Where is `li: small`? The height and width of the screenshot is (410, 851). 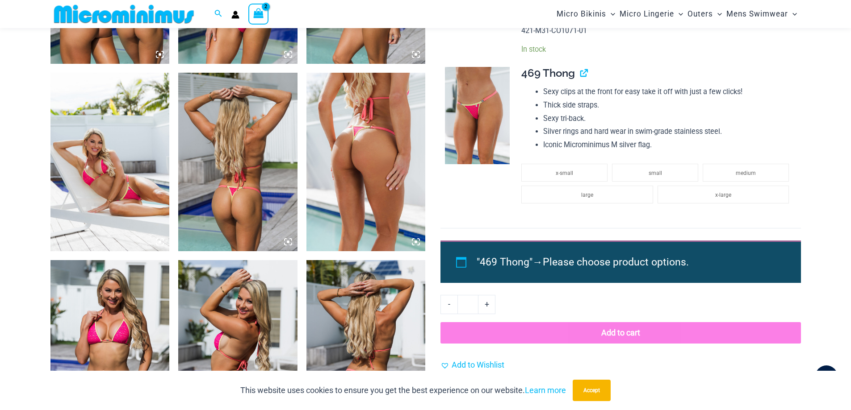
li: small is located at coordinates (655, 173).